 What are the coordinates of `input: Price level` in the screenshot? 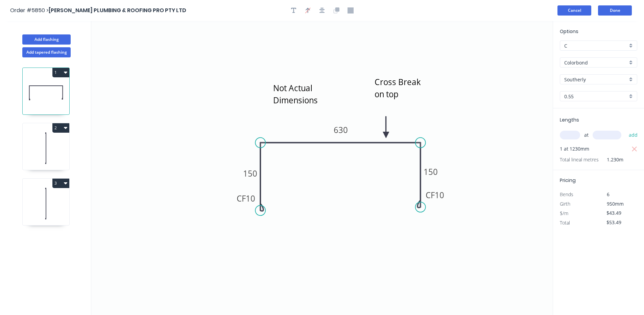 It's located at (596, 46).